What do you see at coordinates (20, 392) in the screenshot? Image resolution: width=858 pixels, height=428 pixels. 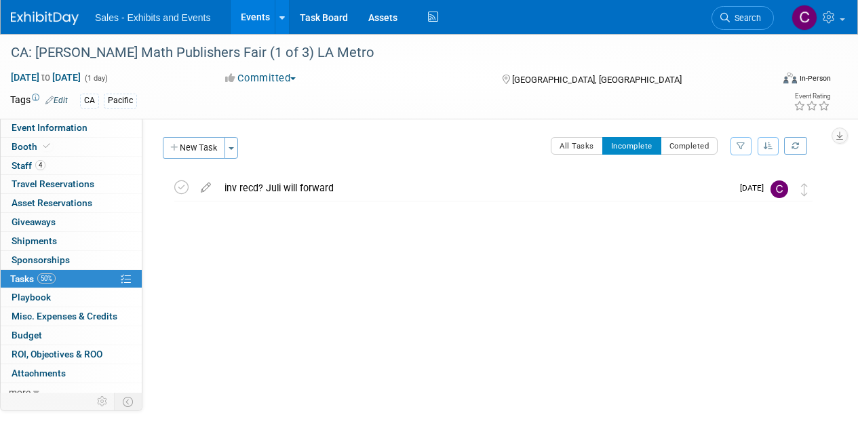 I see `span: more` at bounding box center [20, 392].